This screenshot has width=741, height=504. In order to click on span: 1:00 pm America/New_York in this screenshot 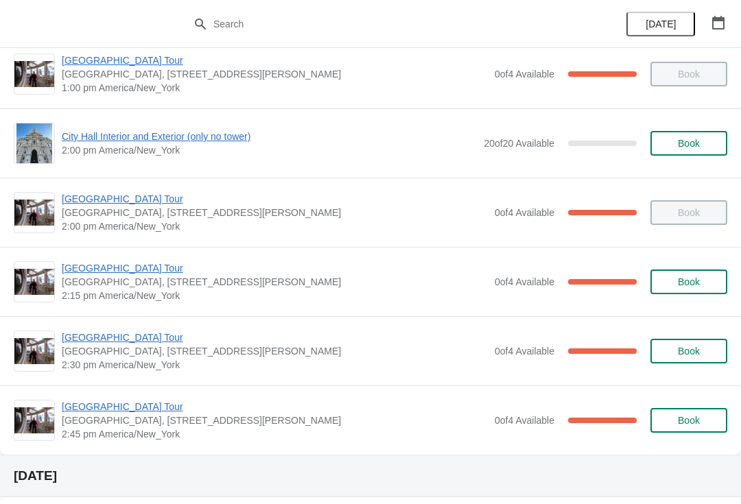, I will do `click(274, 88)`.